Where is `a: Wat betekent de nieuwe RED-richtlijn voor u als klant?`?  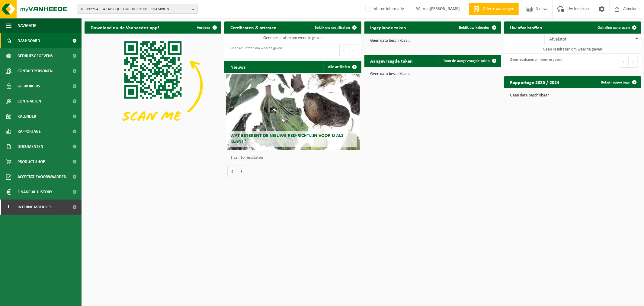 a: Wat betekent de nieuwe RED-richtlijn voor u als klant? is located at coordinates (293, 112).